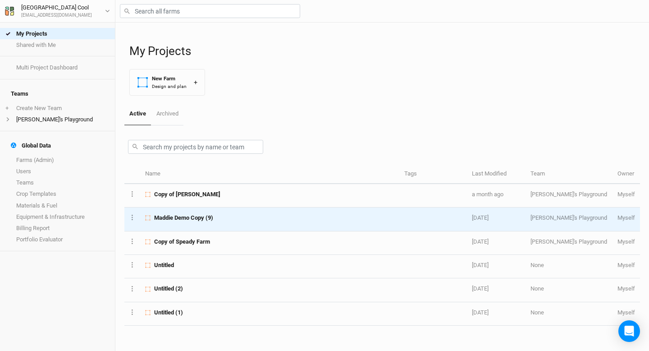 The image size is (649, 351). I want to click on span: Untitled, so click(164, 265).